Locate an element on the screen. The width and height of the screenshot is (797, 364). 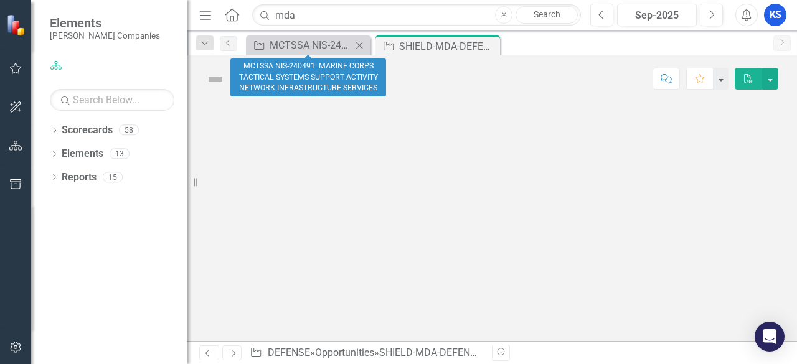
a: Reports is located at coordinates (79, 177).